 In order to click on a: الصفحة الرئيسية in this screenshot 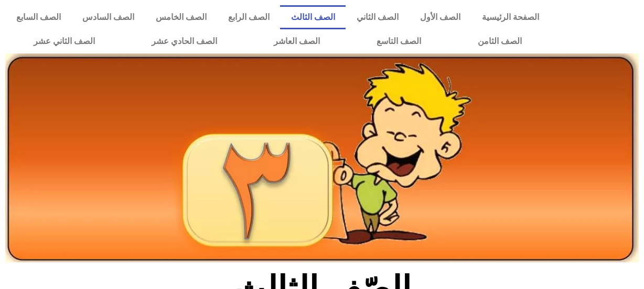, I will do `click(511, 18)`.